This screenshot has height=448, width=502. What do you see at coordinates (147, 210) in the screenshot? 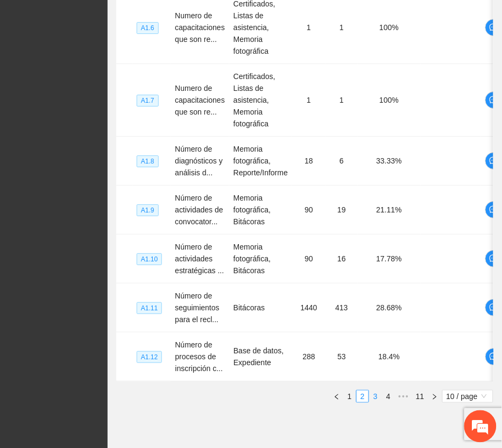
I see `span: A1.9` at bounding box center [147, 210].